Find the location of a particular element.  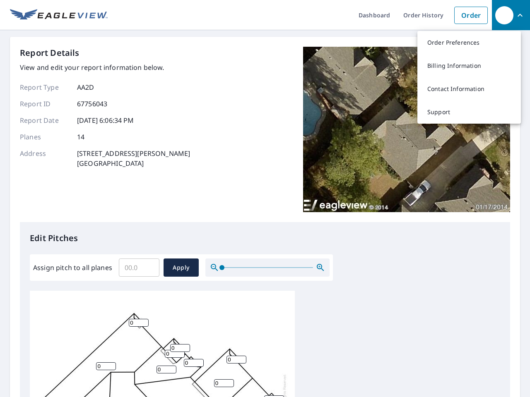

p: Edit Pitches is located at coordinates (265, 238).